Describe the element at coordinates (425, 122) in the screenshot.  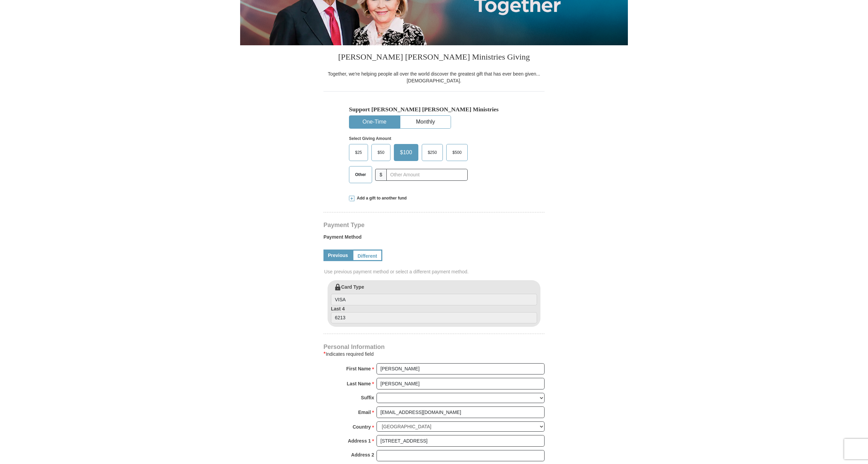
I see `button: Monthly` at that location.